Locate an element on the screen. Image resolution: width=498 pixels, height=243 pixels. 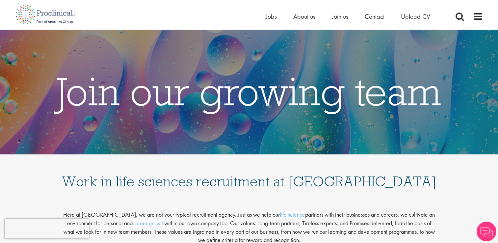
span: About us is located at coordinates (304, 16).